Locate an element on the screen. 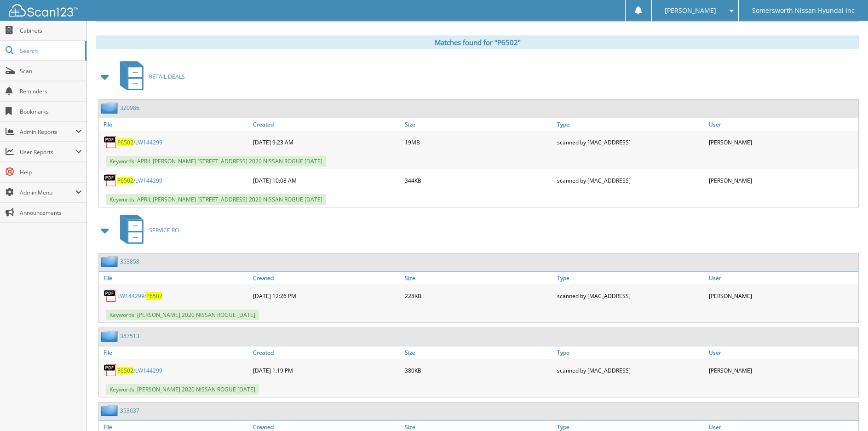 The height and width of the screenshot is (431, 868). span: Bookmarks is located at coordinates (51, 112).